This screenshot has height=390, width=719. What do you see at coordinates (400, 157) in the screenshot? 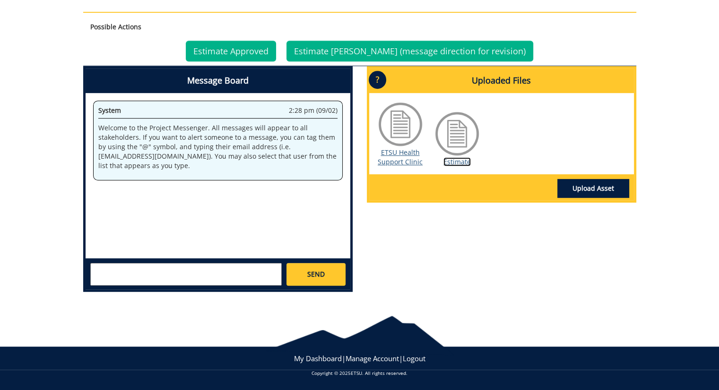
I see `a: ETSU Health Support Clinic` at bounding box center [400, 157].